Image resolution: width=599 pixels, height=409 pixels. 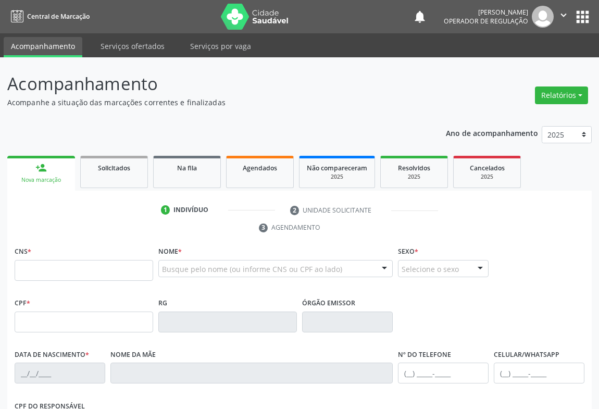 What do you see at coordinates (212, 84) in the screenshot?
I see `p: Acompanhamento` at bounding box center [212, 84].